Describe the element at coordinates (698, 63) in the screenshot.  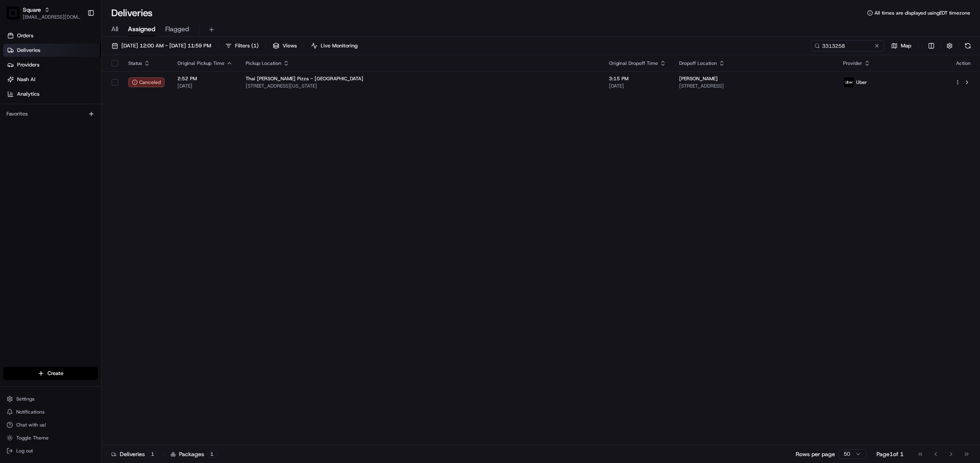
I see `span: Dropoff Location` at that location.